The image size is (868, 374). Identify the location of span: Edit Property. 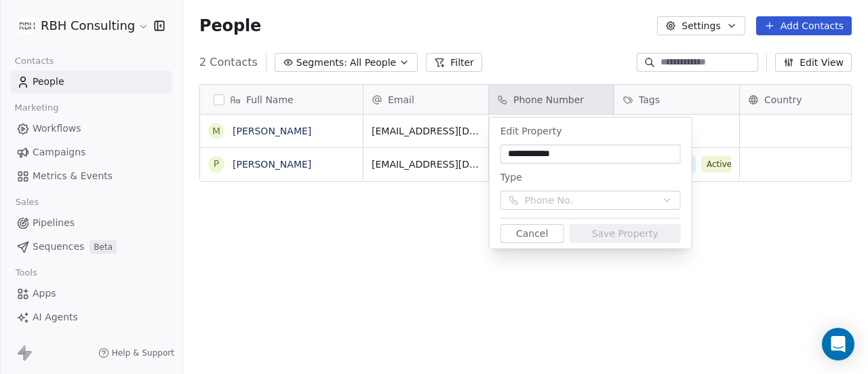
(531, 131).